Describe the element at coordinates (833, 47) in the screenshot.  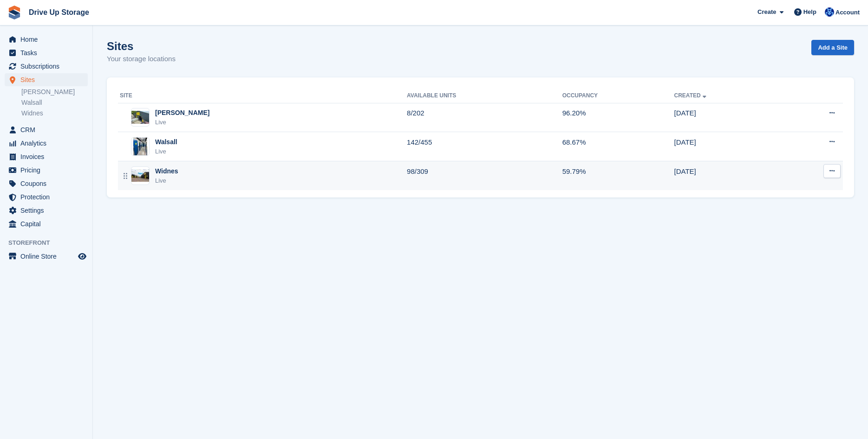
I see `a: Add a Site` at that location.